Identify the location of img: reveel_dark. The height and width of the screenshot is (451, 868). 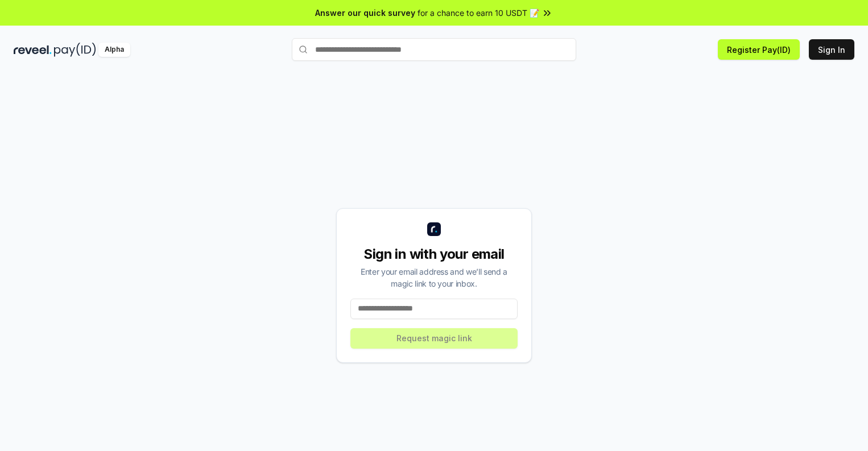
(32, 49).